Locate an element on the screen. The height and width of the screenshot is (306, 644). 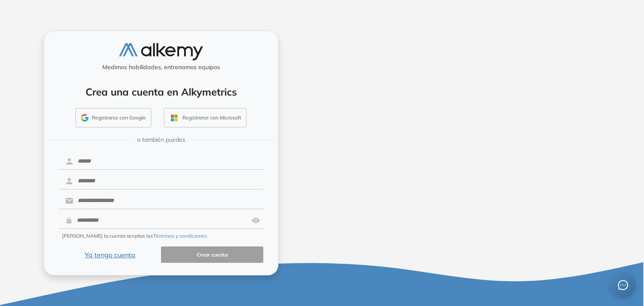
span: message is located at coordinates (623, 285).